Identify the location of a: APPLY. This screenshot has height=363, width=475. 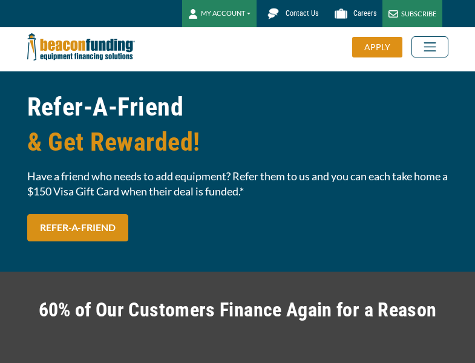
(382, 47).